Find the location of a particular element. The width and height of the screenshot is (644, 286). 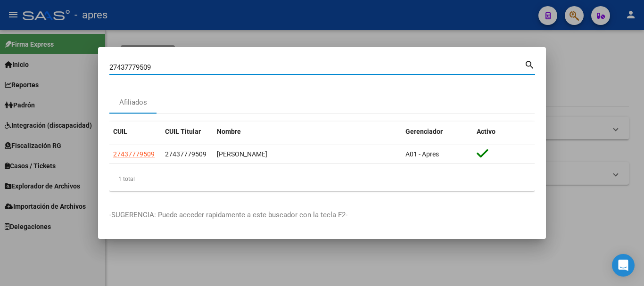

span: A01 - Apres is located at coordinates (422, 154).